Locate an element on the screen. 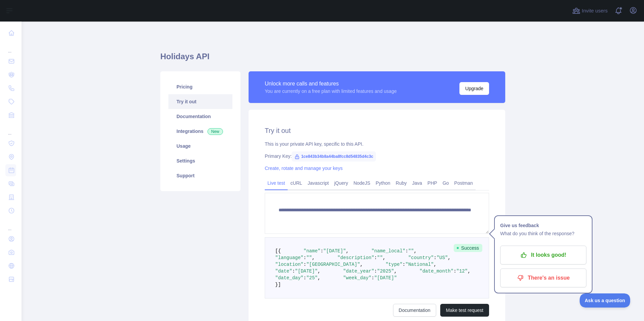 This screenshot has width=644, height=321. a: Integrations New is located at coordinates (201, 131).